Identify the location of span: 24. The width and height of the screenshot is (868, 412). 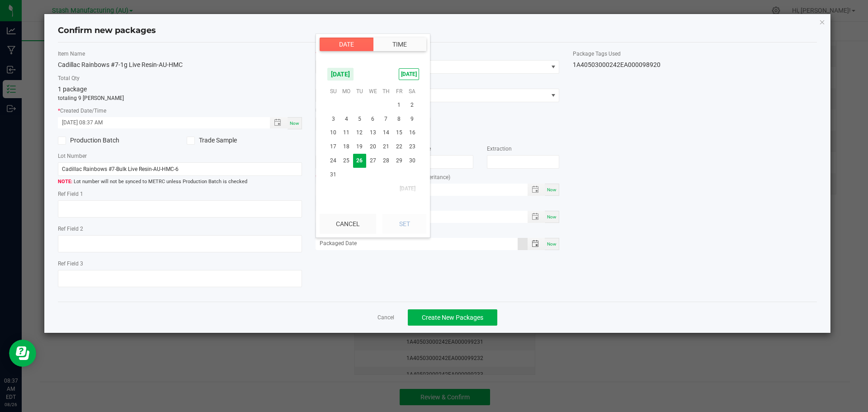
(333, 161).